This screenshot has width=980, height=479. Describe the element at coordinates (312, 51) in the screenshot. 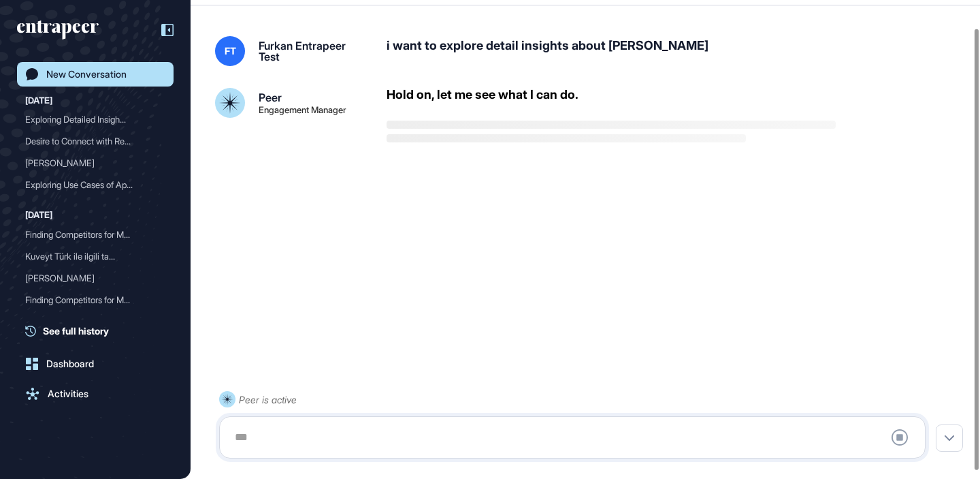

I see `div: Furkan Entrapeer Test` at that location.